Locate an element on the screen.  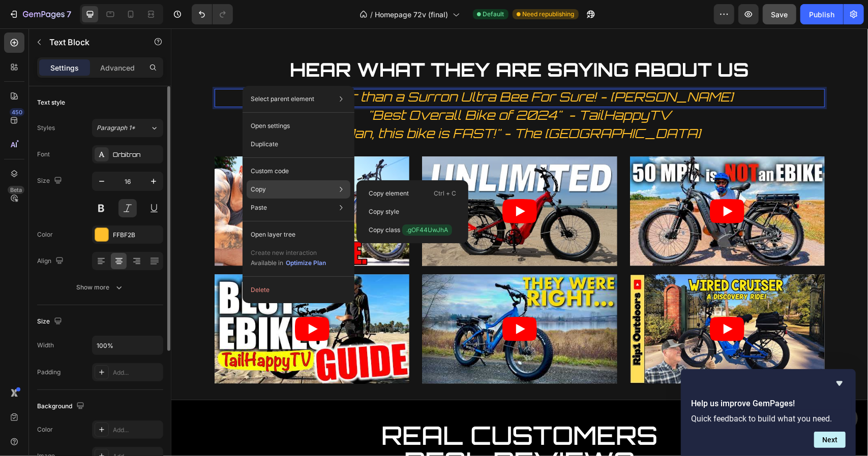
button: 7 is located at coordinates (40, 15).